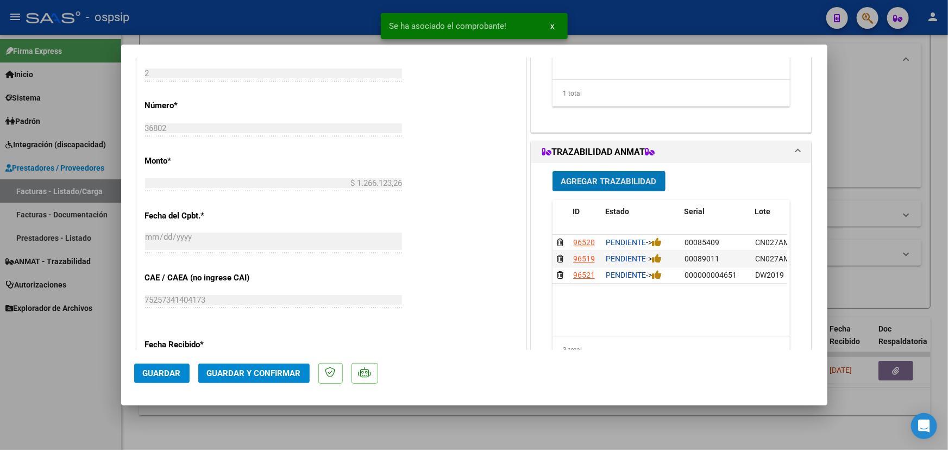 This screenshot has width=948, height=450. What do you see at coordinates (609, 181) in the screenshot?
I see `button: Agregar Trazabilidad` at bounding box center [609, 181].